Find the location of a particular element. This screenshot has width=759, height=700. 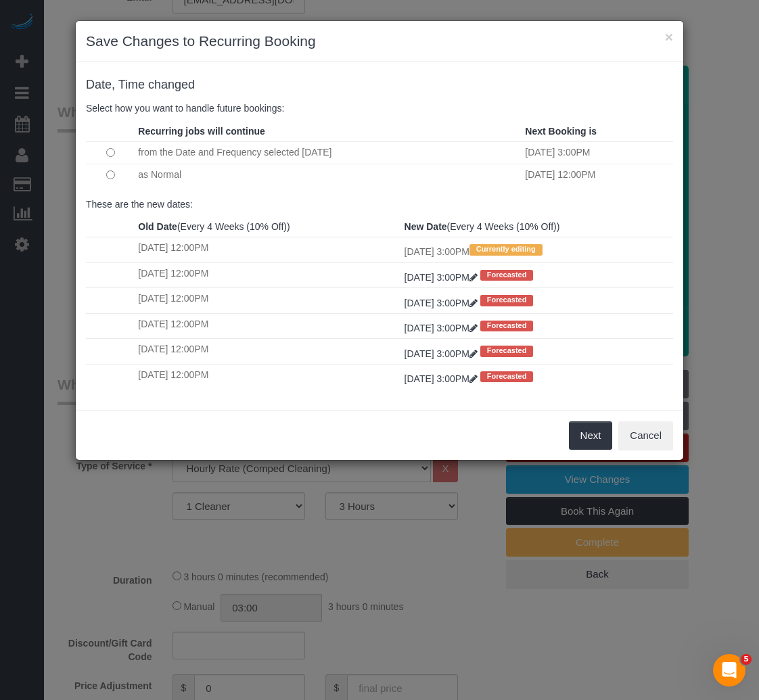

span: Date, Time is located at coordinates (115, 85).